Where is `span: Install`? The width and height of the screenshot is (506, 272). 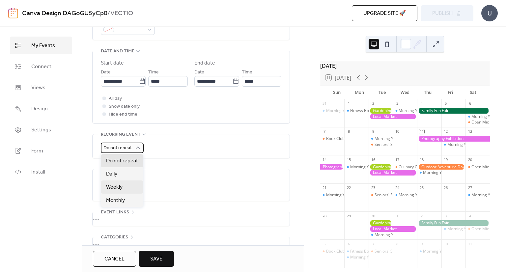 span: Install is located at coordinates (38, 172).